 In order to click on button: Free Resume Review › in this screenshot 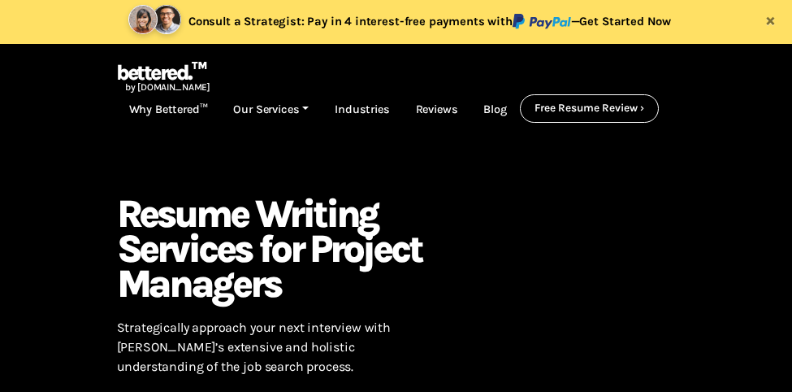, I will do `click(589, 108)`.